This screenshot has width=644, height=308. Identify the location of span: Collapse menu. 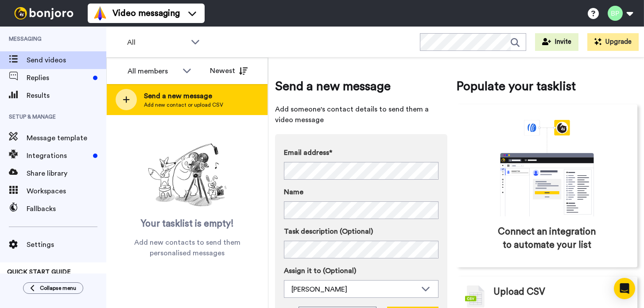
(58, 288).